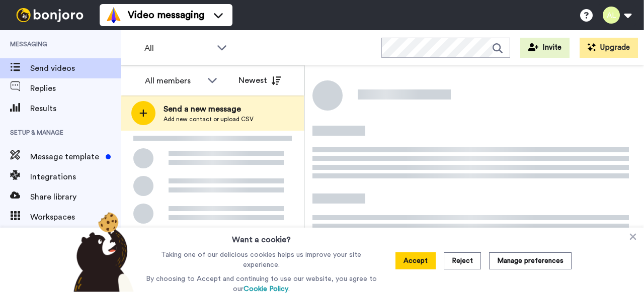 This screenshot has width=644, height=294. Describe the element at coordinates (75, 109) in the screenshot. I see `span: Results` at that location.